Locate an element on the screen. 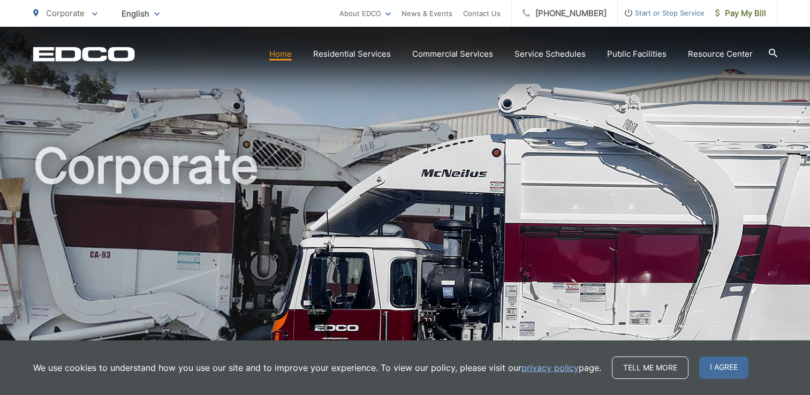  a: Tell me more is located at coordinates (650, 368).